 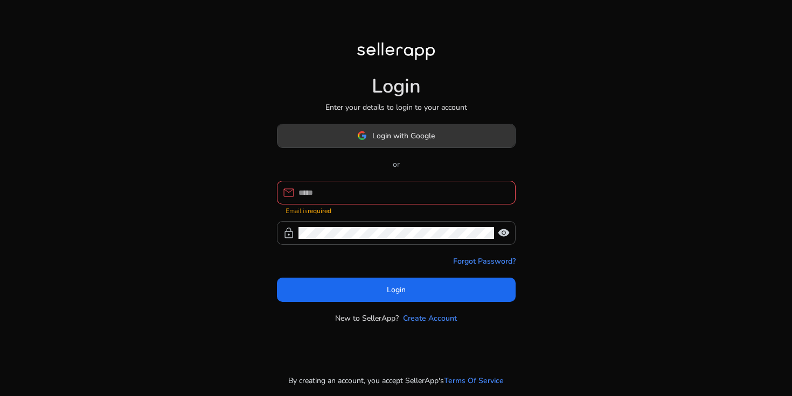 What do you see at coordinates (319, 211) in the screenshot?
I see `strong: required` at bounding box center [319, 211].